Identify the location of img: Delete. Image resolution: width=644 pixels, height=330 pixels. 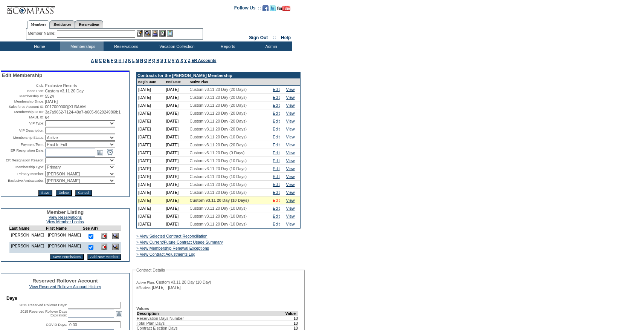
(104, 236).